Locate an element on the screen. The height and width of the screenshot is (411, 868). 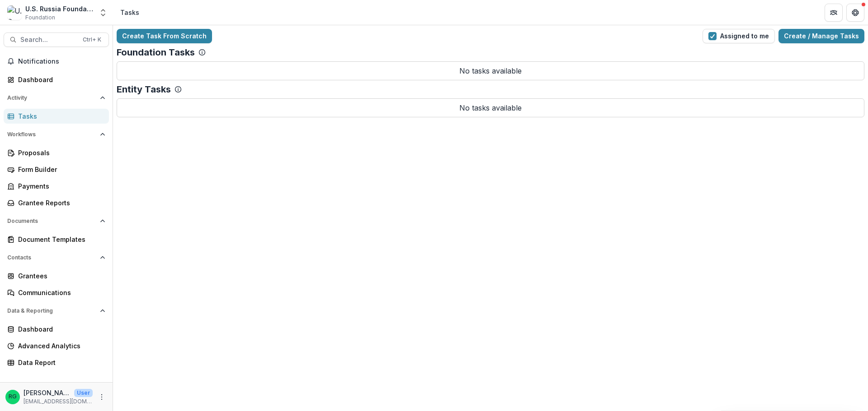
span: Workflows is located at coordinates (52, 134).